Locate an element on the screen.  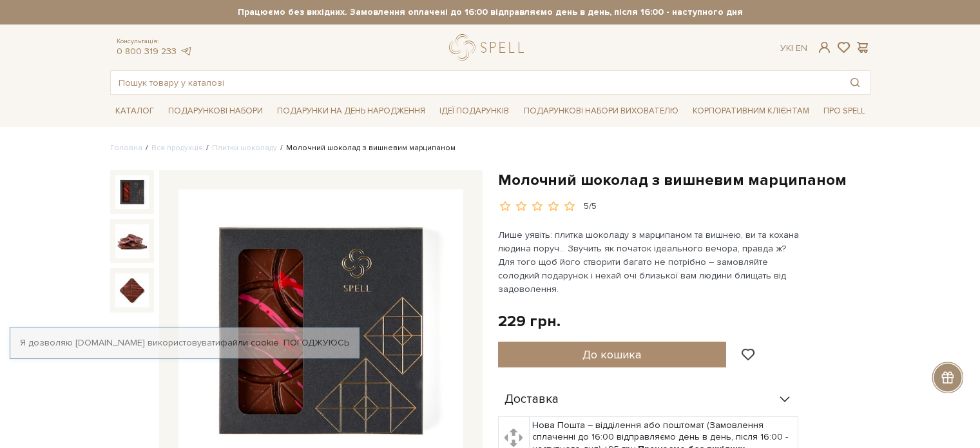
a: Плитки шоколаду is located at coordinates (244, 147).